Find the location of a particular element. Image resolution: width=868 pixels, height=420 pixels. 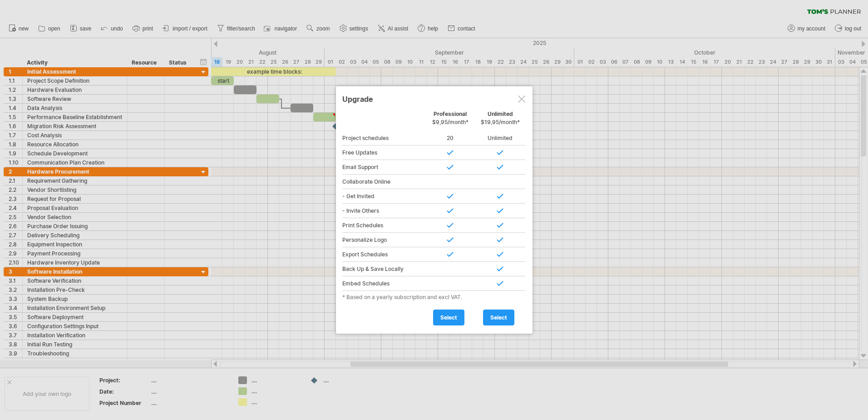

span: $9,95/month* is located at coordinates (450, 122).